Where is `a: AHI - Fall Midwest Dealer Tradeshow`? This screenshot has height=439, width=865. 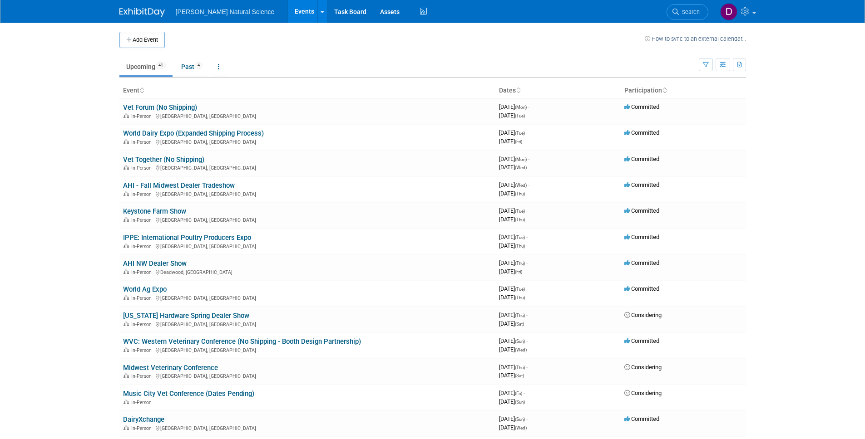 a: AHI - Fall Midwest Dealer Tradeshow is located at coordinates (179, 186).